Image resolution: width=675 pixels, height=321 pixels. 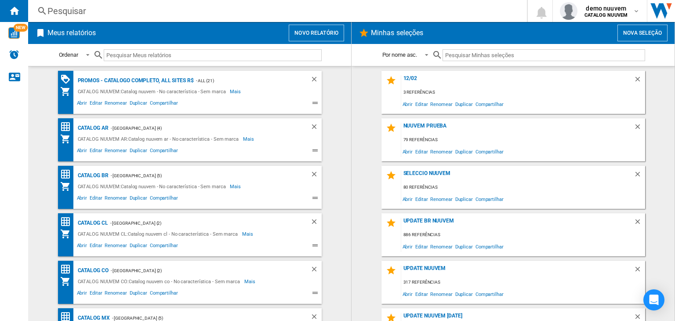 What do you see at coordinates (517, 176) in the screenshot?
I see `div: seleccio nuuvem` at bounding box center [517, 176].